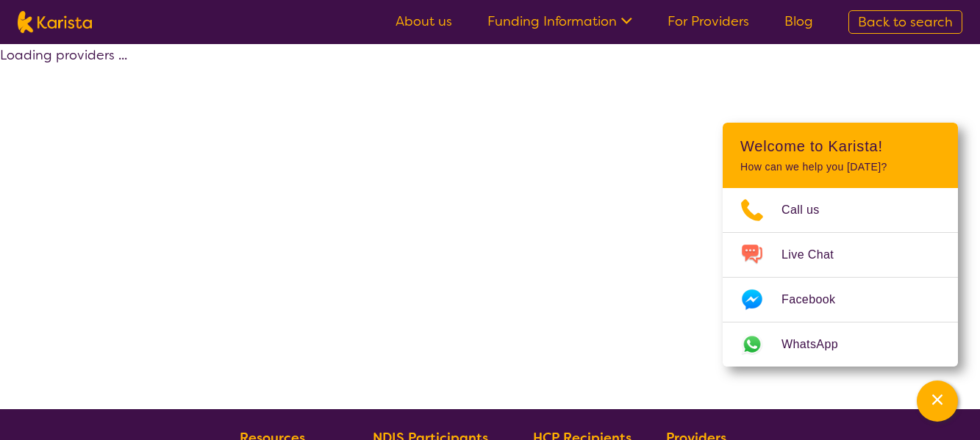 This screenshot has height=440, width=980. What do you see at coordinates (840, 277) in the screenshot?
I see `ul: Choose channel` at bounding box center [840, 277].